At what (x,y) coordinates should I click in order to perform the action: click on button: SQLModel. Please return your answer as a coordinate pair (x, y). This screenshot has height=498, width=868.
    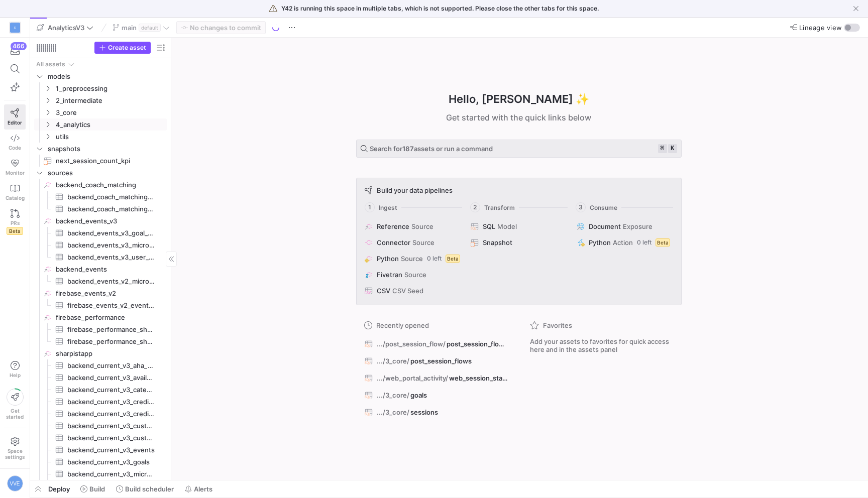
    Looking at the image, I should click on (519, 227).